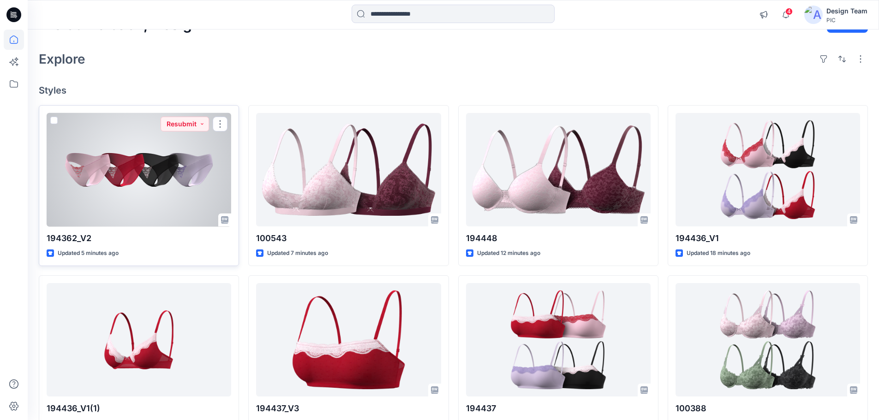 This screenshot has height=420, width=879. I want to click on p: 194436_V1, so click(768, 238).